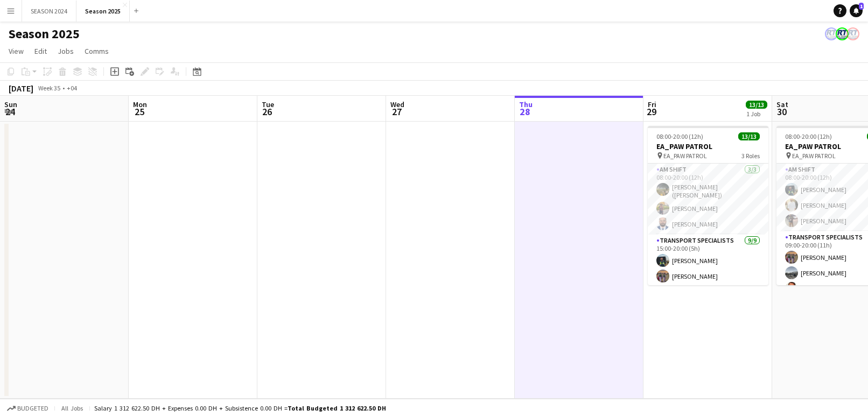  What do you see at coordinates (650, 111) in the screenshot?
I see `span: 29` at bounding box center [650, 111].